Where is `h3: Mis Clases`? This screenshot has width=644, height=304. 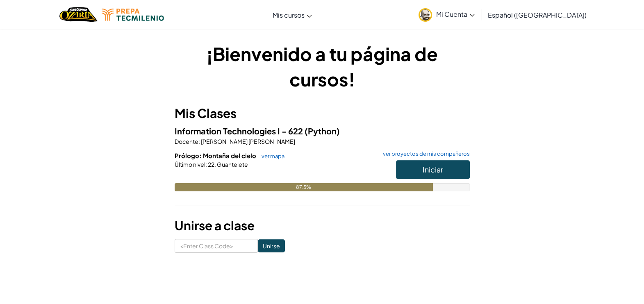 h3: Mis Clases is located at coordinates (322, 113).